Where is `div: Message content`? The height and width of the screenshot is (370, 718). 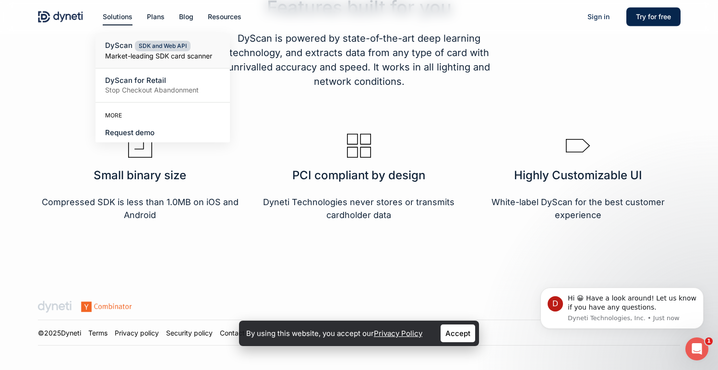
div: Message content is located at coordinates (106, 30).